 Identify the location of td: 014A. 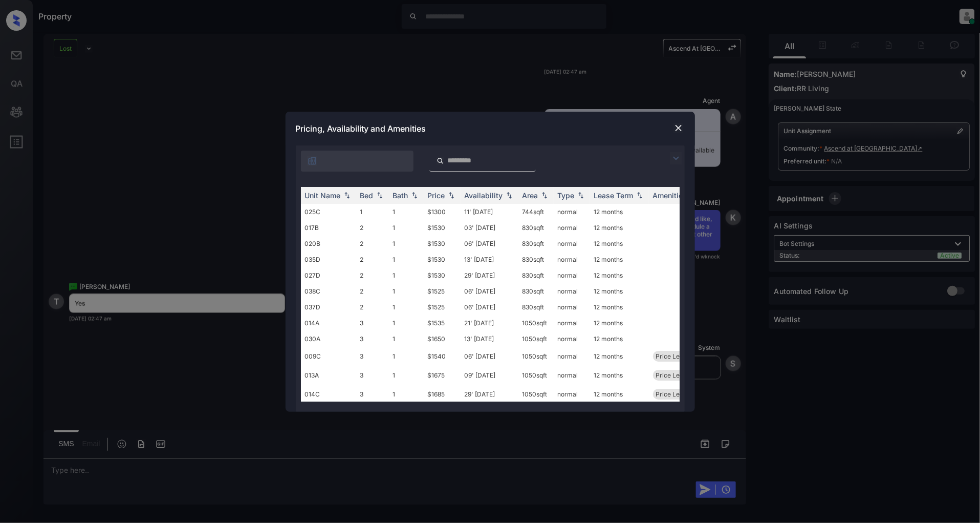
(328, 323).